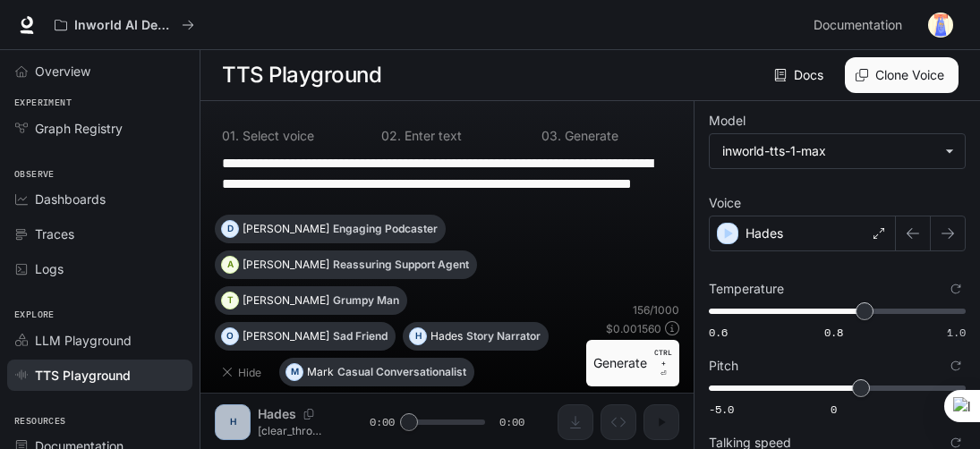 The width and height of the screenshot is (980, 449). I want to click on button: MMarkCasual Conversationalist, so click(376, 373).